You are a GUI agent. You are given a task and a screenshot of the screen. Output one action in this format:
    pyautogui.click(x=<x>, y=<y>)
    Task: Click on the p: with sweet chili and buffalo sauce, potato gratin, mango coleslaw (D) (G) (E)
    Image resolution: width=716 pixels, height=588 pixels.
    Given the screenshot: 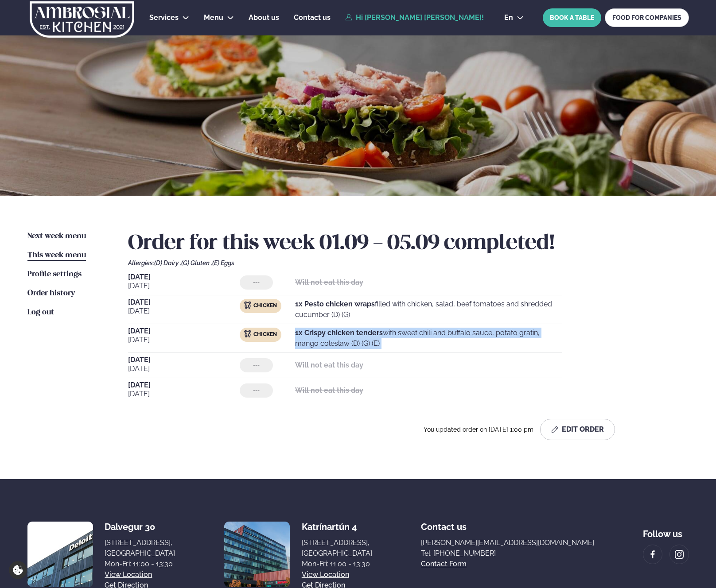 What is the action you would take?
    pyautogui.click(x=429, y=338)
    